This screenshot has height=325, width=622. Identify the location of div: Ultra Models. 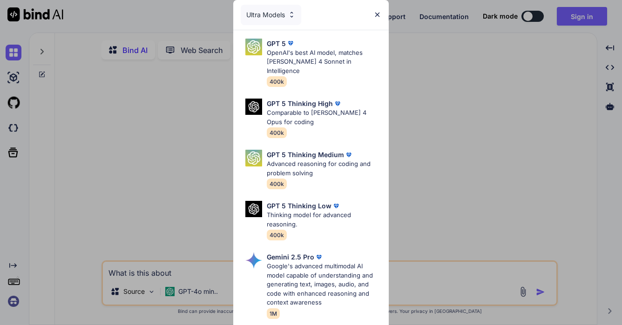
(271, 15).